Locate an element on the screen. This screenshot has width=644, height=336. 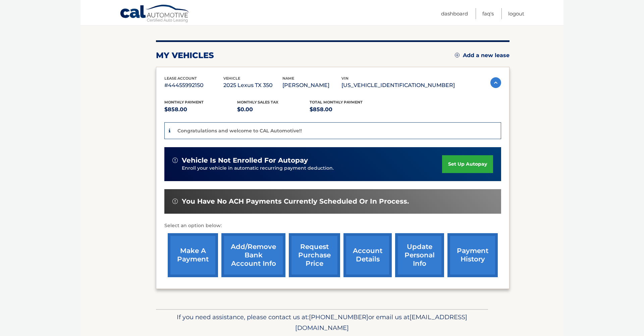
a: request purchase price is located at coordinates (315, 255).